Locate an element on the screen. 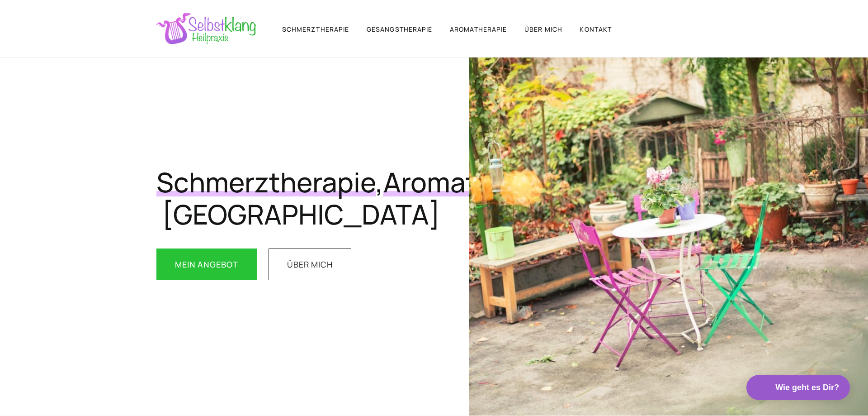 The width and height of the screenshot is (868, 416). a: Schmerztherapie is located at coordinates (316, 29).